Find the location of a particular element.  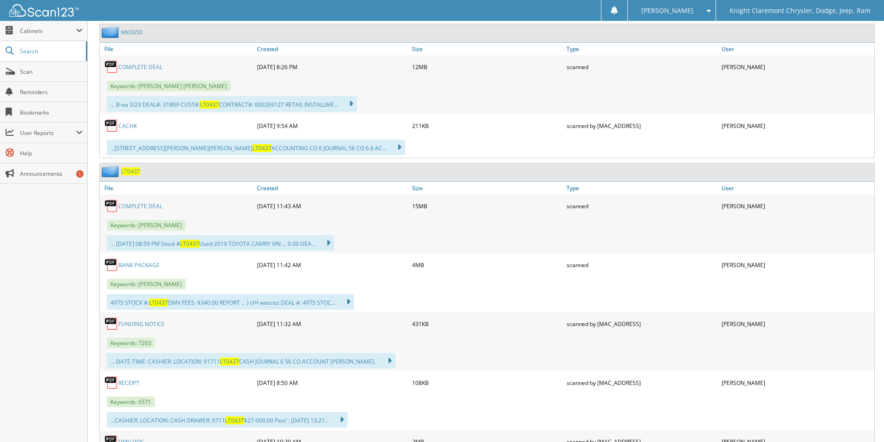

span: Scan is located at coordinates (51, 71).